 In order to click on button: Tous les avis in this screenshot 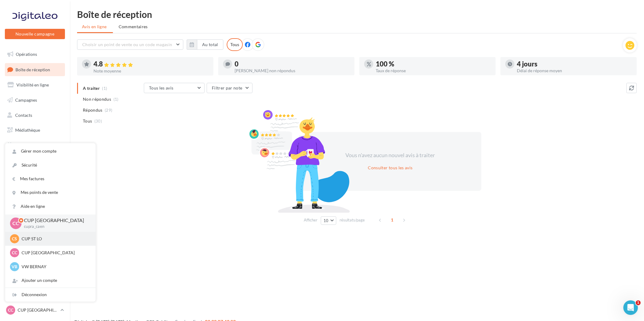, I will do `click(174, 88)`.